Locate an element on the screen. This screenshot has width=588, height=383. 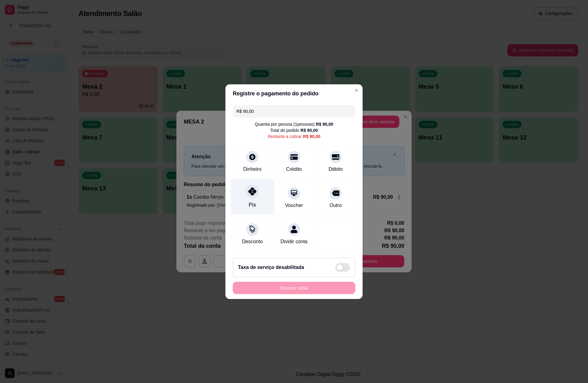
div: Pix is located at coordinates (252, 205).